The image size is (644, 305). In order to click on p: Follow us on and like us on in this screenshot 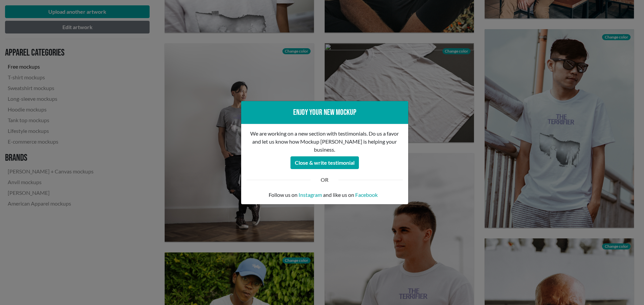, I will do `click(325, 195)`.